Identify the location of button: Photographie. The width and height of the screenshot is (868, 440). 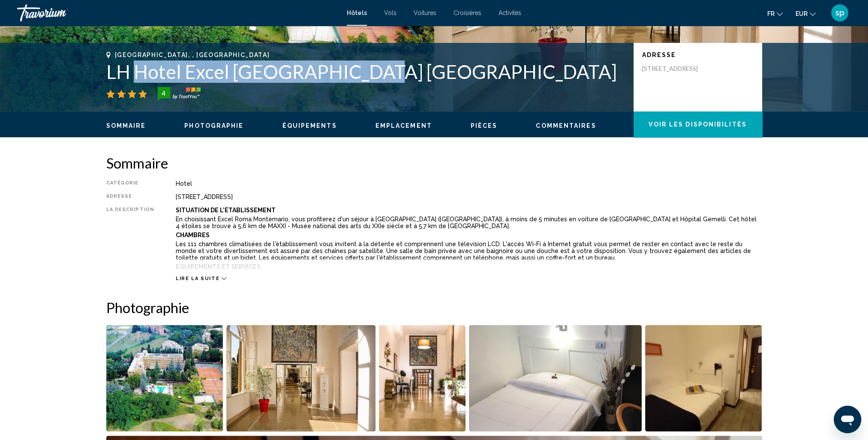
(214, 126).